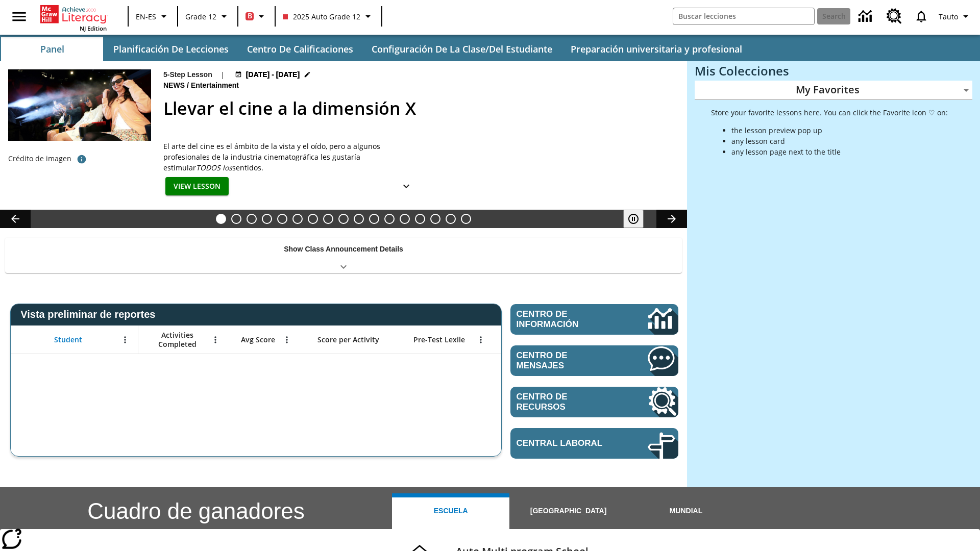 The image size is (980, 551). I want to click on span: Tauto, so click(948, 16).